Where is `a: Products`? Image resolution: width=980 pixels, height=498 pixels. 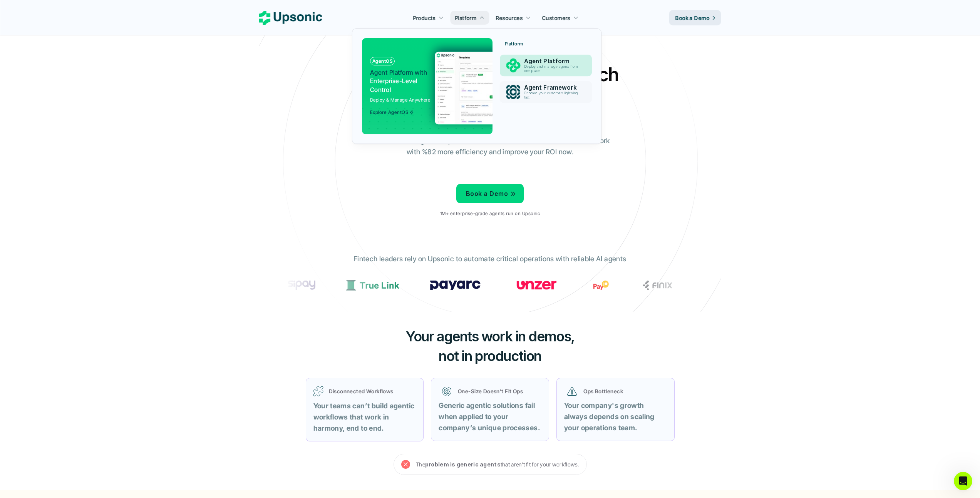
a: Products is located at coordinates (428, 18).